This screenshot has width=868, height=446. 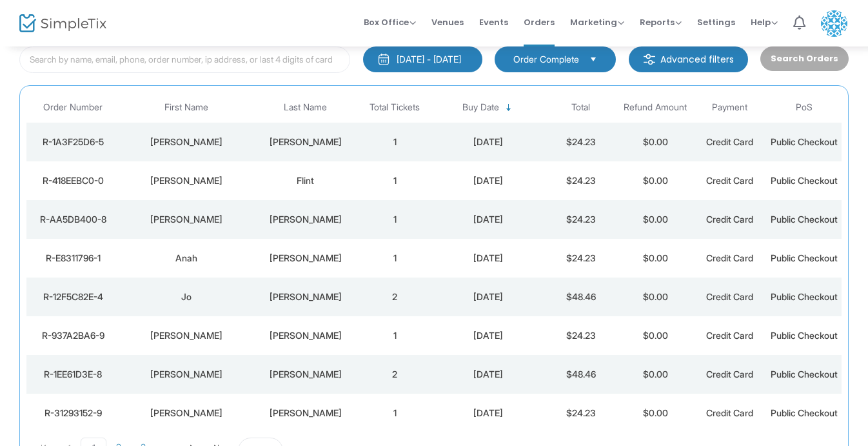 I want to click on img: monthly, so click(x=384, y=59).